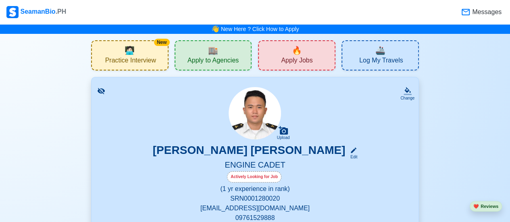 The width and height of the screenshot is (510, 222). I want to click on span: bell, so click(215, 29).